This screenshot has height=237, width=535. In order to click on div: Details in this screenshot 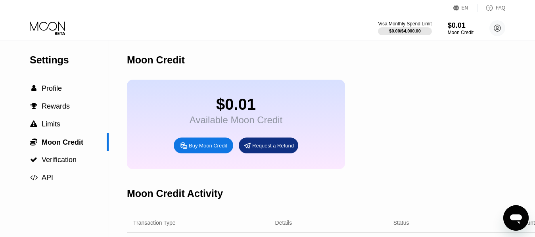, I will do `click(284, 223)`.